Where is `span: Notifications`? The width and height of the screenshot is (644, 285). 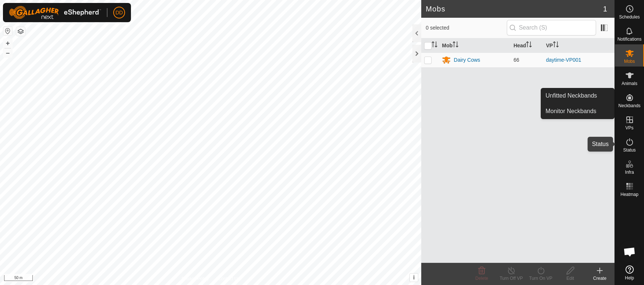 span: Notifications is located at coordinates (629, 39).